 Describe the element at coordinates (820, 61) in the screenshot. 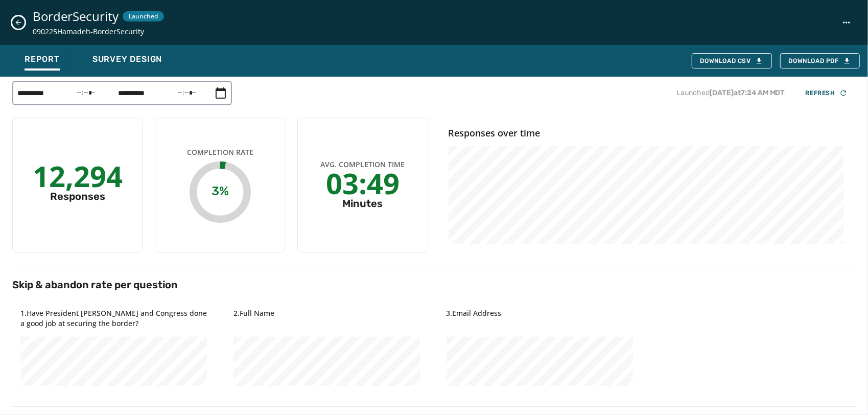

I see `span: Download PDF` at that location.